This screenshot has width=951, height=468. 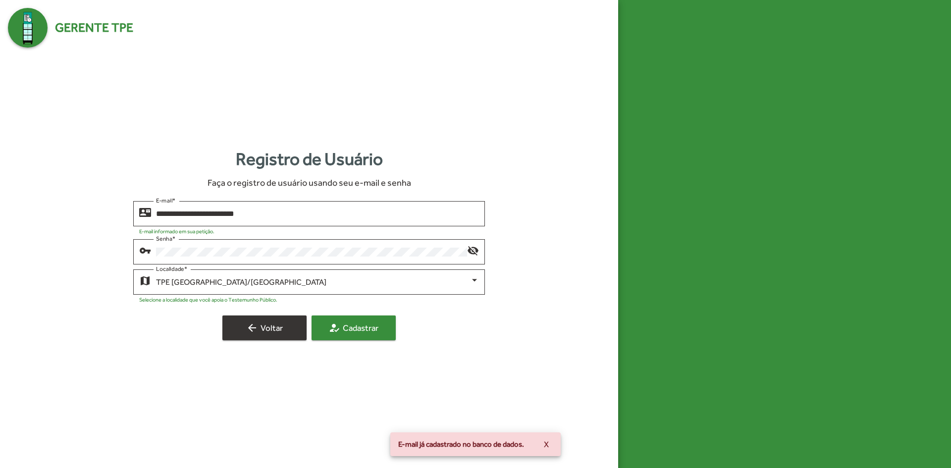 I want to click on mat-icon: arrow_back, so click(x=252, y=328).